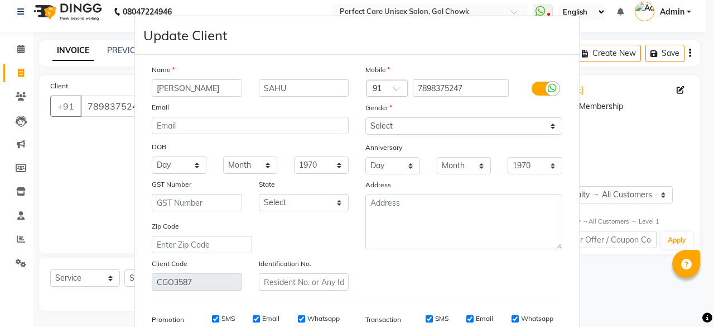  I want to click on label: Identification No., so click(285, 263).